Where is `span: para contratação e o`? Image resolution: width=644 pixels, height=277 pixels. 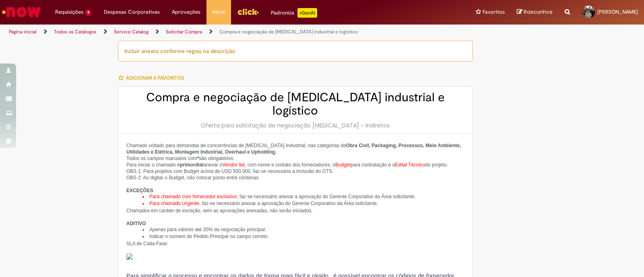 span: para contratação e o is located at coordinates (373, 165).